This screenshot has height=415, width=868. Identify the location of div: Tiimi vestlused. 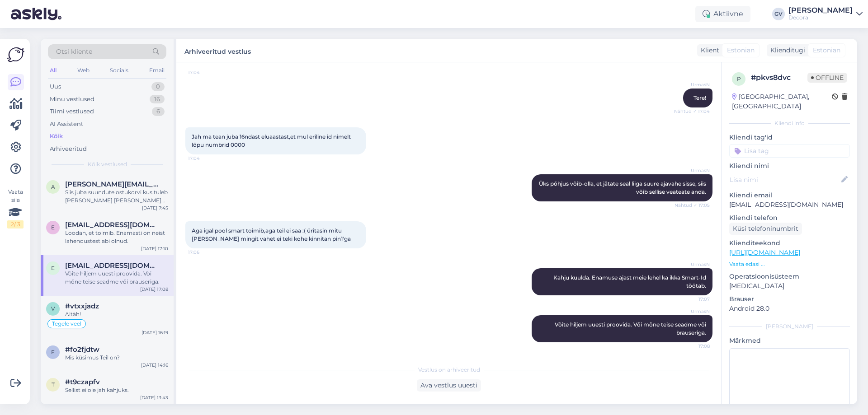
(72, 111).